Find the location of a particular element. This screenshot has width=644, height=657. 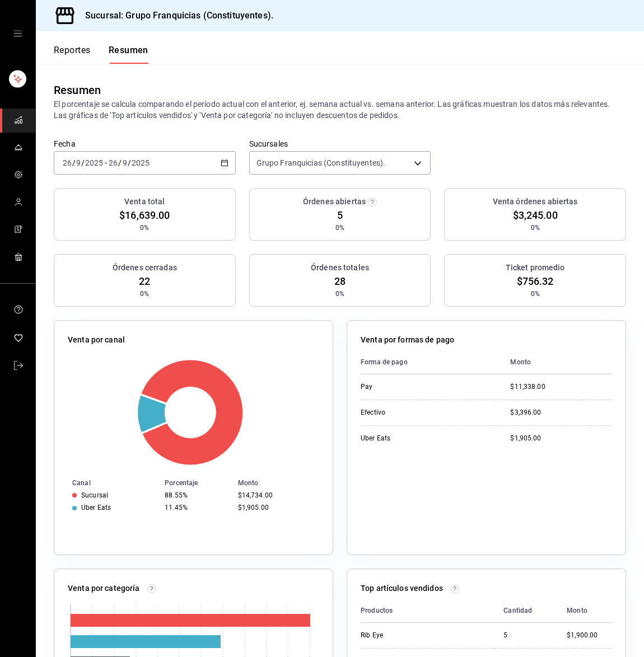

h3: Venta total is located at coordinates (145, 201).